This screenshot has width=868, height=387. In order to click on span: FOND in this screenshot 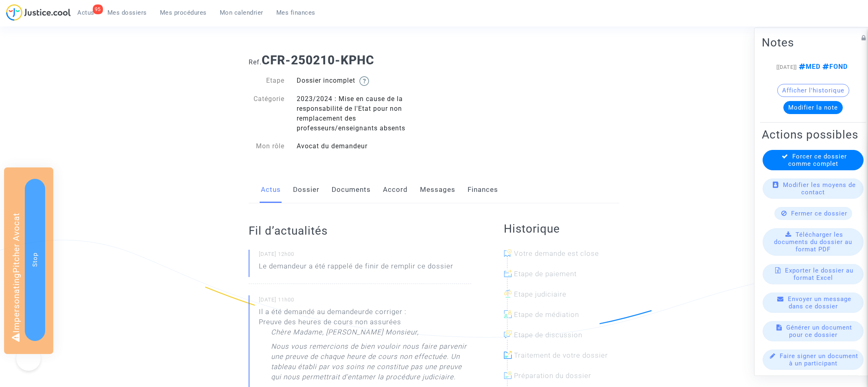, I will do `click(834, 67)`.